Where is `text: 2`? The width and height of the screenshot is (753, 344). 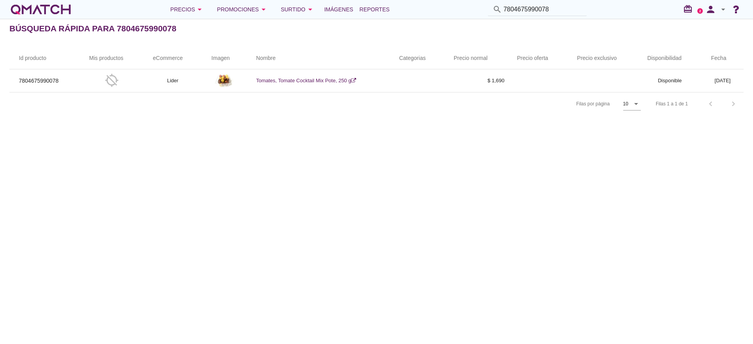 text: 2 is located at coordinates (700, 11).